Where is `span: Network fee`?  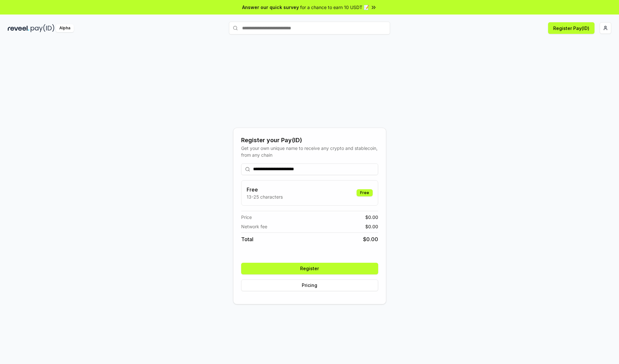 span: Network fee is located at coordinates (254, 226).